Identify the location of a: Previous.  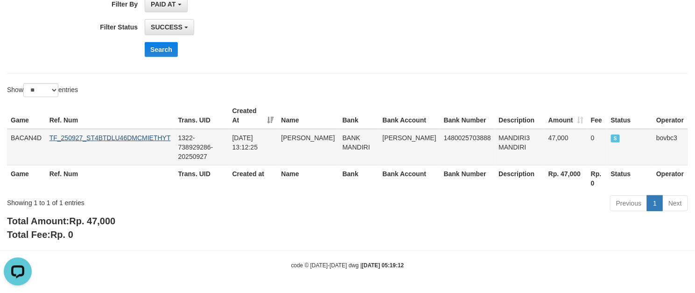
(629, 203).